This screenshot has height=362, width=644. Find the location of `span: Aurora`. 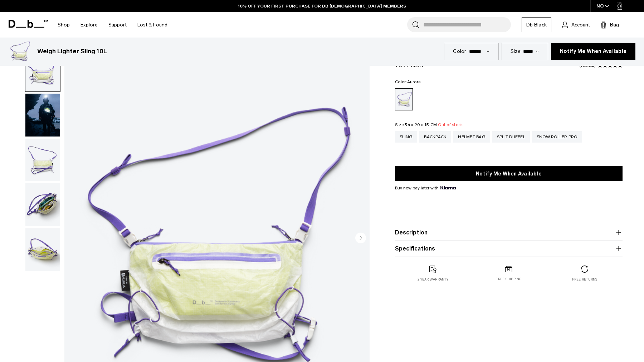

span: Aurora is located at coordinates (414, 82).